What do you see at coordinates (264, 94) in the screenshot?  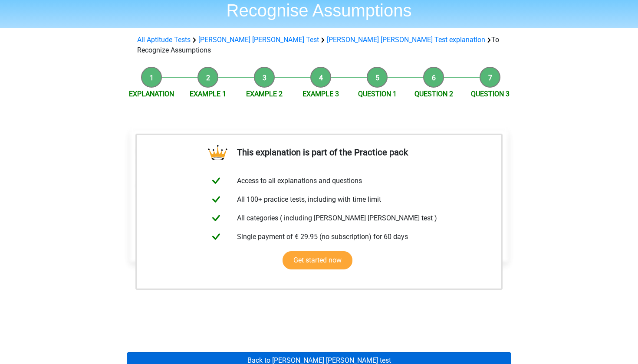 I see `a: Example 2` at bounding box center [264, 94].